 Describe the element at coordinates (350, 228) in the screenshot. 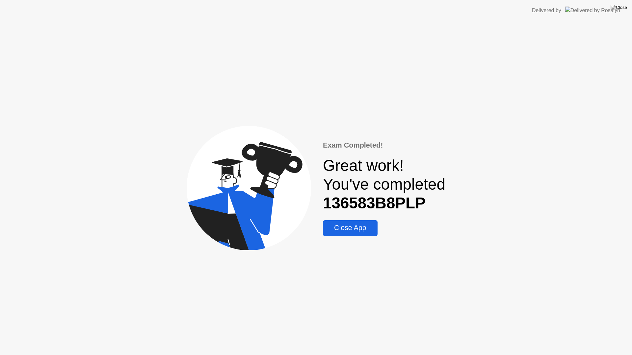

I see `button: Close App` at that location.